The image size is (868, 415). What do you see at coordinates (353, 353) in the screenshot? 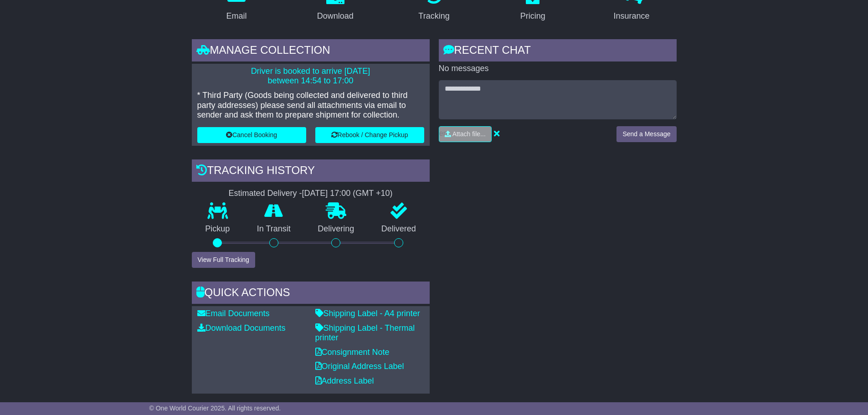
I see `a: Consignment Note` at bounding box center [353, 353].